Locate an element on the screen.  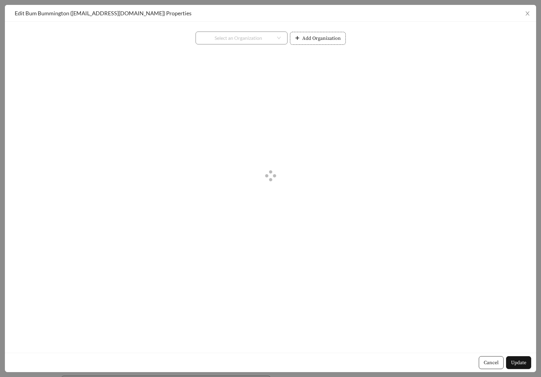
span: close is located at coordinates (528, 13).